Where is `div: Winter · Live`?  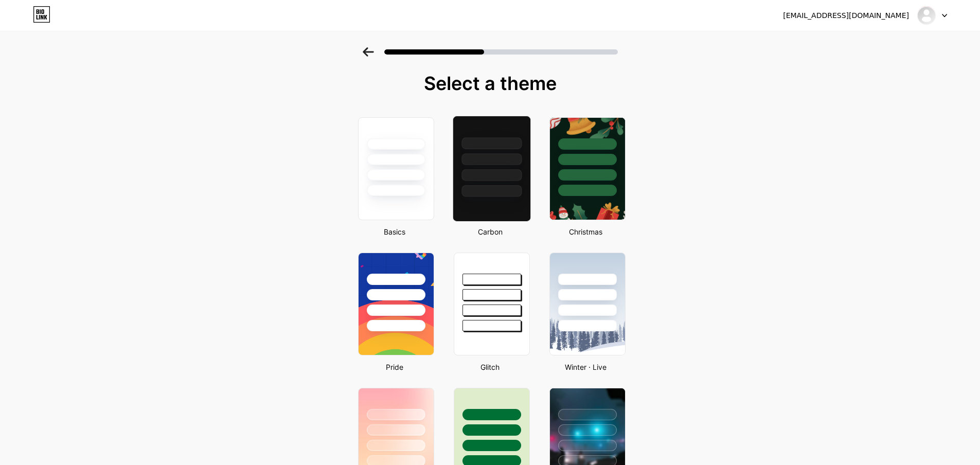
div: Winter · Live is located at coordinates (586, 367).